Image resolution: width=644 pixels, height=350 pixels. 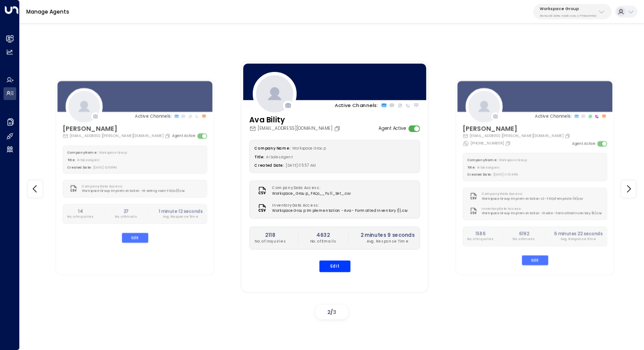 What do you see at coordinates (133, 191) in the screenshot?
I see `span: Workspace Group Implementation - Meeting room FAQs (1).csv` at bounding box center [133, 191].